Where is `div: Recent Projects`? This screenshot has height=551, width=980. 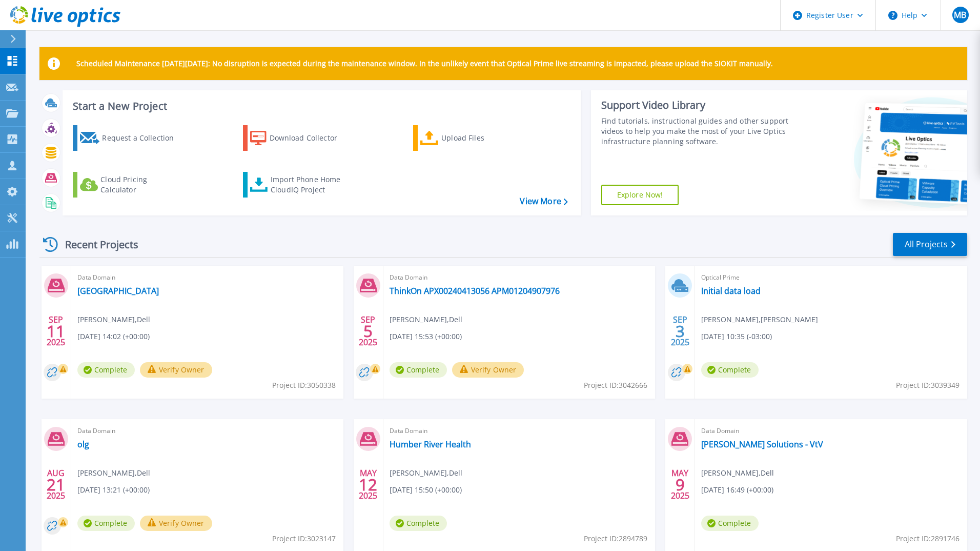
div: Recent Projects is located at coordinates (96, 245).